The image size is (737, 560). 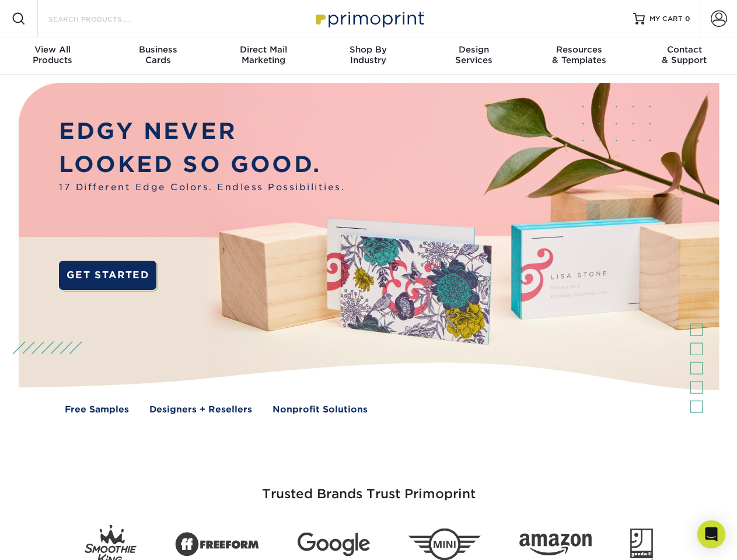 I want to click on div: Open Intercom Messenger, so click(x=711, y=534).